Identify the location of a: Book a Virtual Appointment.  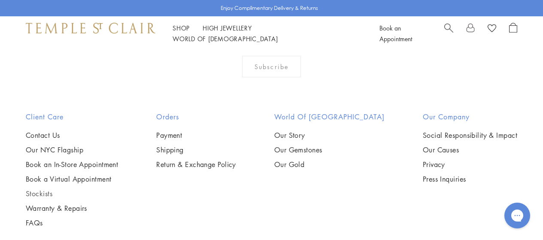
(72, 179).